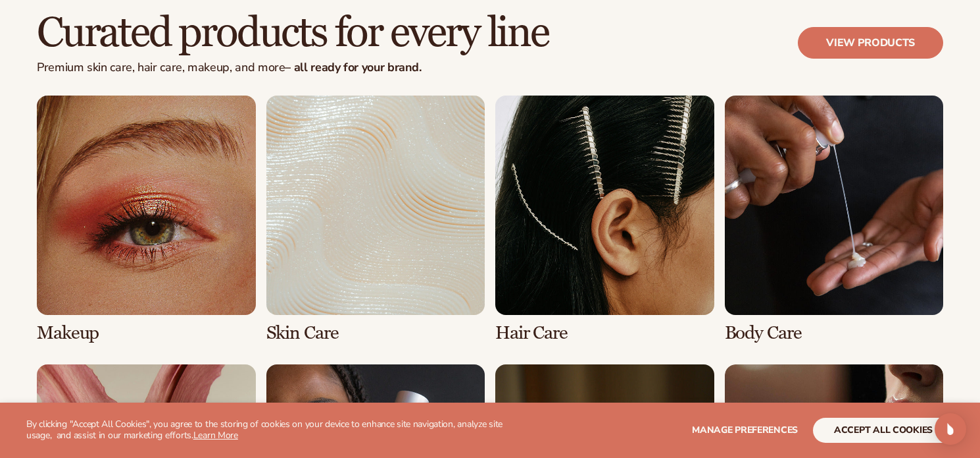  What do you see at coordinates (376, 219) in the screenshot?
I see `div: 2 / 8` at bounding box center [376, 219].